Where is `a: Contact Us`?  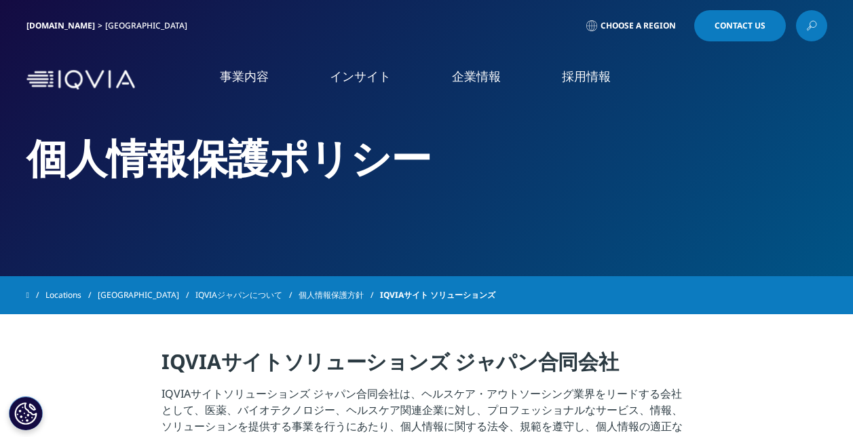 a: Contact Us is located at coordinates (740, 26).